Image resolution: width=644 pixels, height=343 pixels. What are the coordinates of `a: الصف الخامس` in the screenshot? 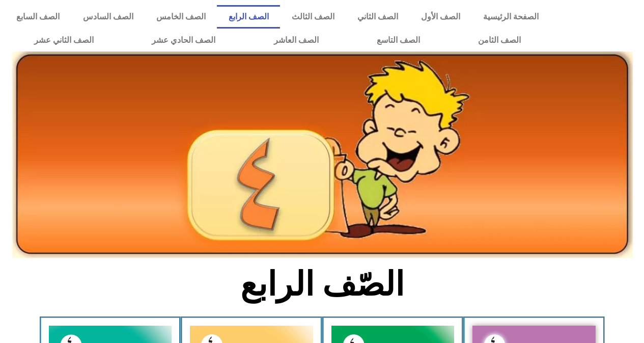 It's located at (180, 17).